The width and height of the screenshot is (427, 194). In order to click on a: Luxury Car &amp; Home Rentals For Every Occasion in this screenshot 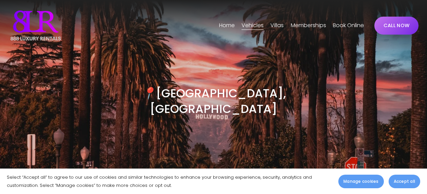, I will do `click(36, 25)`.